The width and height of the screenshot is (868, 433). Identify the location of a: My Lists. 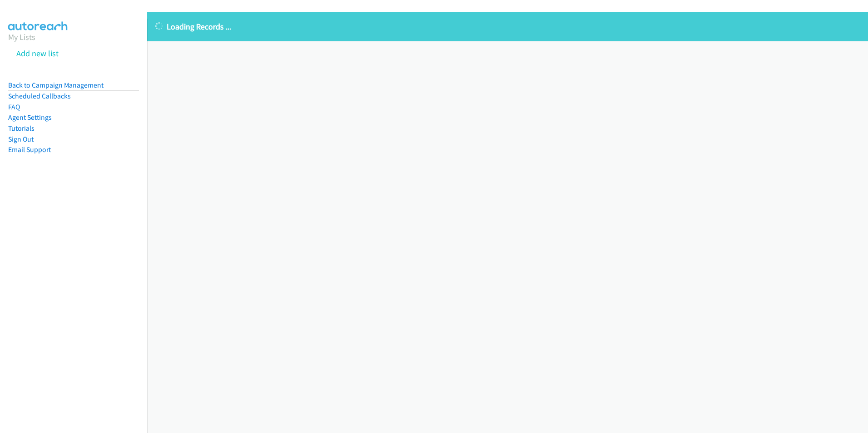
(22, 37).